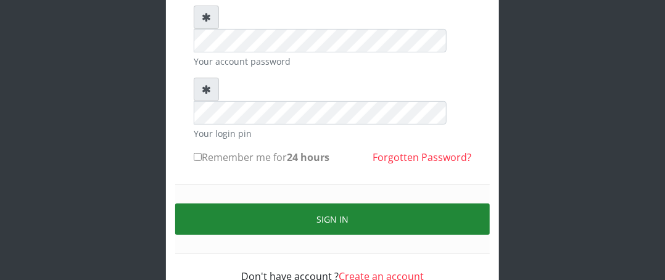  What do you see at coordinates (308, 157) in the screenshot?
I see `b: 24 hours` at bounding box center [308, 157].